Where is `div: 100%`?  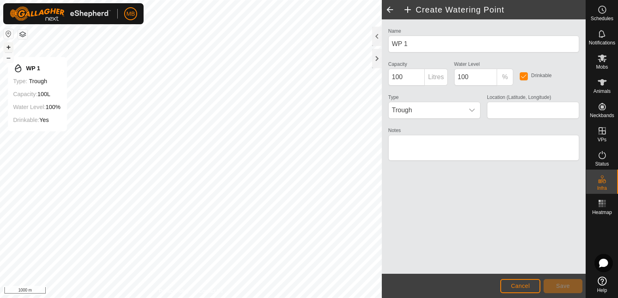 div: 100% is located at coordinates (36, 107).